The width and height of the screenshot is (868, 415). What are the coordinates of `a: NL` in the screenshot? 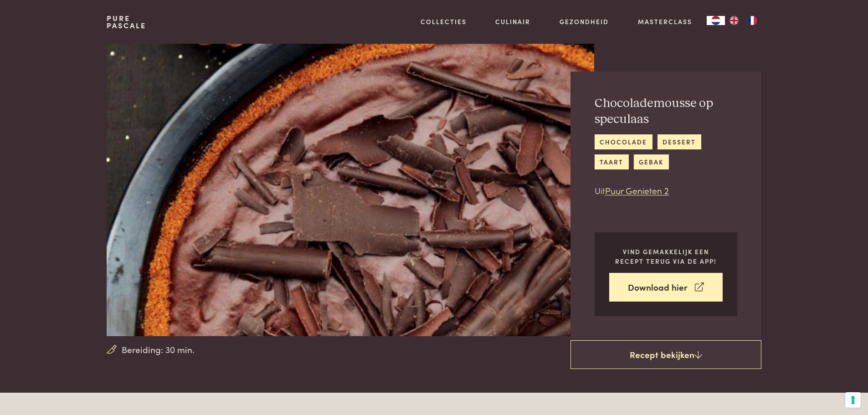 It's located at (716, 20).